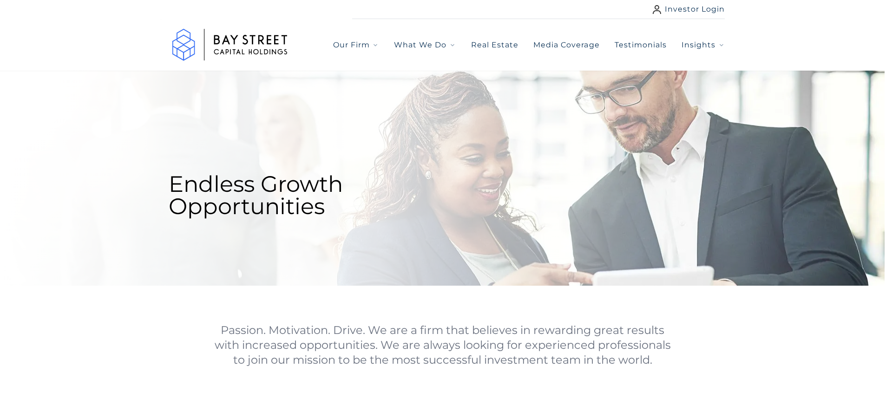 The width and height of the screenshot is (885, 399). I want to click on h4: Passion. Motivation. Drive. We are a firm that believes in rewarding great results with increased..., so click(443, 345).